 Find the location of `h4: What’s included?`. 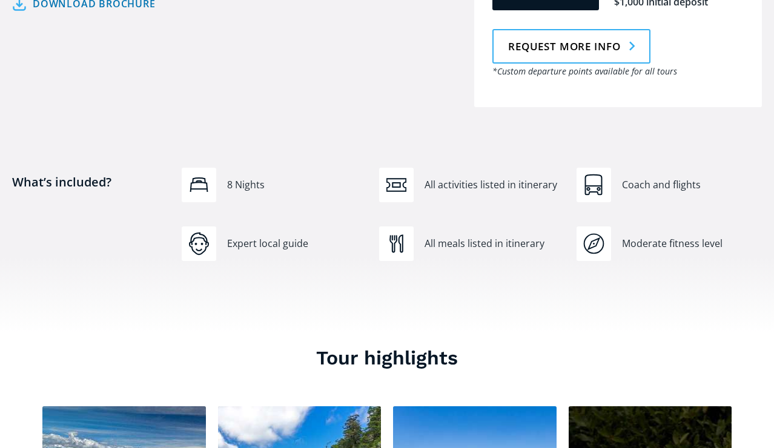

h4: What’s included? is located at coordinates (91, 205).